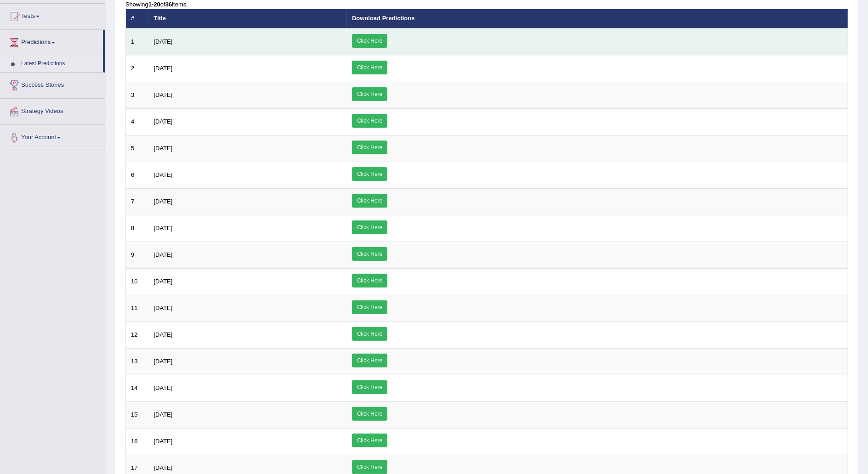 This screenshot has width=868, height=474. What do you see at coordinates (138, 415) in the screenshot?
I see `td: 15` at bounding box center [138, 415].